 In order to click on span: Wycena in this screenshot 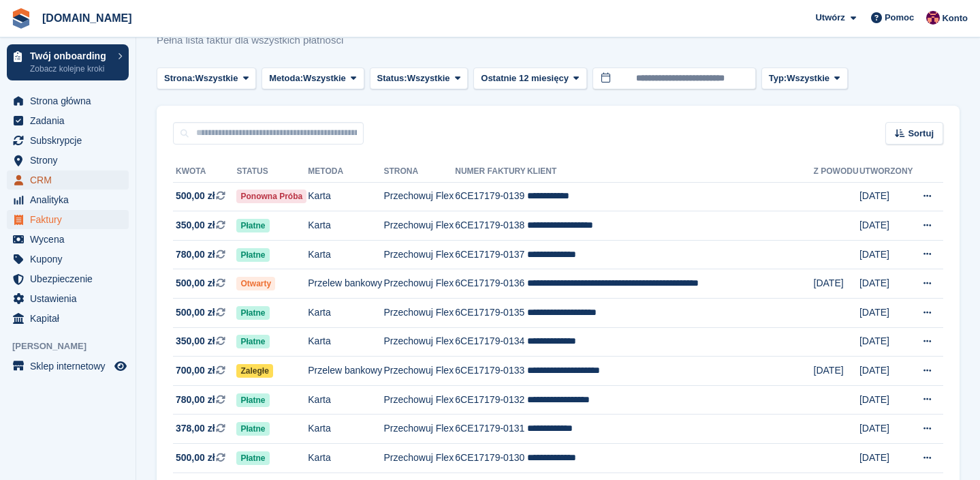, I will do `click(71, 239)`.